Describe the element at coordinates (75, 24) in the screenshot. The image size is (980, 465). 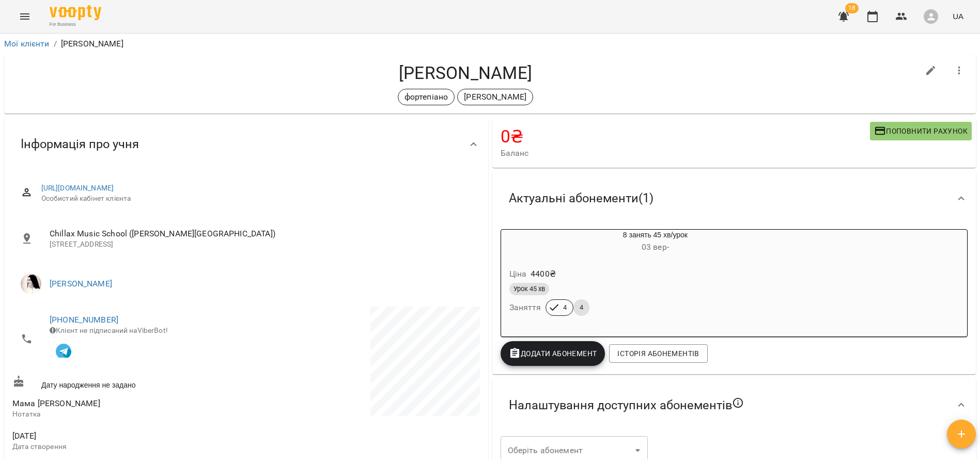
I see `span: For Business` at that location.